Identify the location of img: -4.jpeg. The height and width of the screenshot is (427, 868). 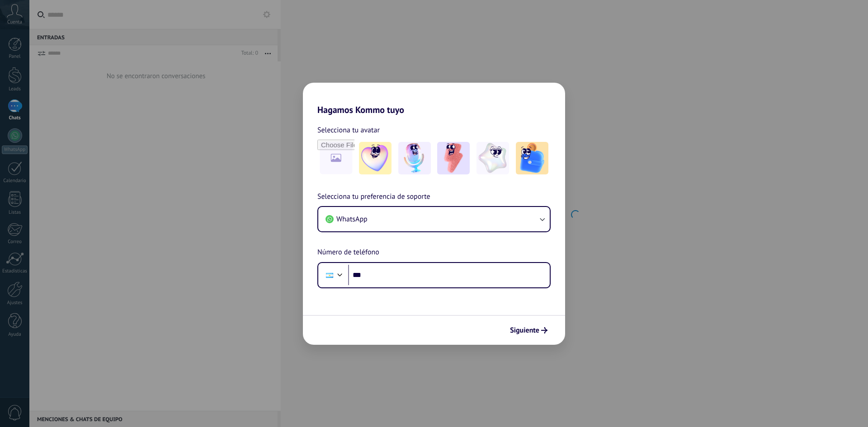
(492, 158).